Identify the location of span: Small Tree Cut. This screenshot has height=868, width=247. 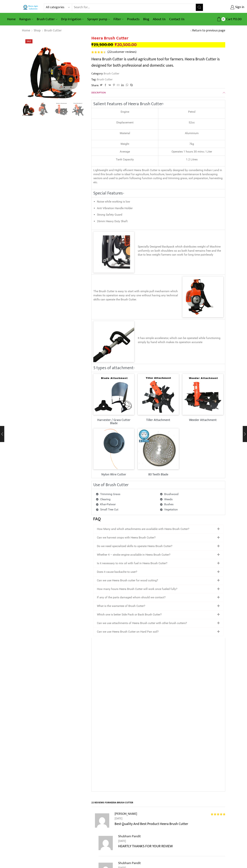
(109, 510).